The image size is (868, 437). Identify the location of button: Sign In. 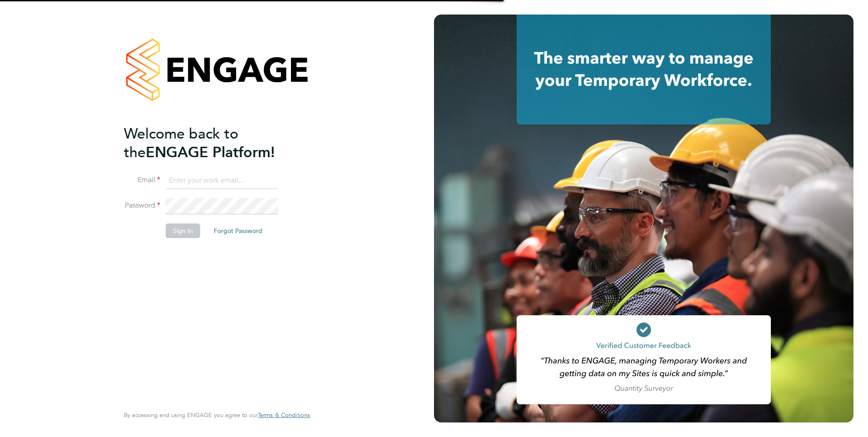
(183, 231).